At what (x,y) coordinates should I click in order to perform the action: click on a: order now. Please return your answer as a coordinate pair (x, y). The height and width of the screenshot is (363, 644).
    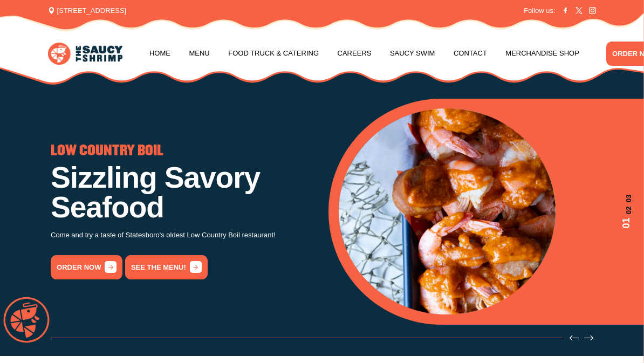
    Looking at the image, I should click on (86, 267).